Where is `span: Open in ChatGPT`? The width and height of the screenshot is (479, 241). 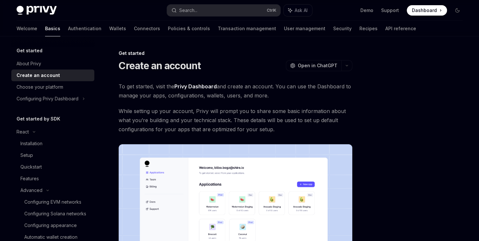 span: Open in ChatGPT is located at coordinates (318, 66).